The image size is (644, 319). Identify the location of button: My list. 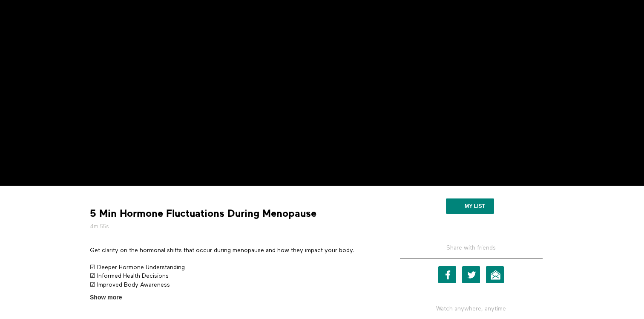
(470, 206).